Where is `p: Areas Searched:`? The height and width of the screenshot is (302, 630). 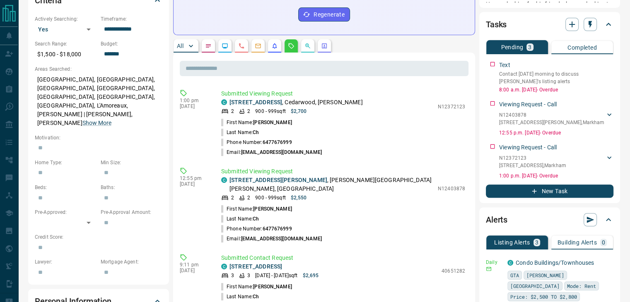
p: Areas Searched: is located at coordinates (99, 69).